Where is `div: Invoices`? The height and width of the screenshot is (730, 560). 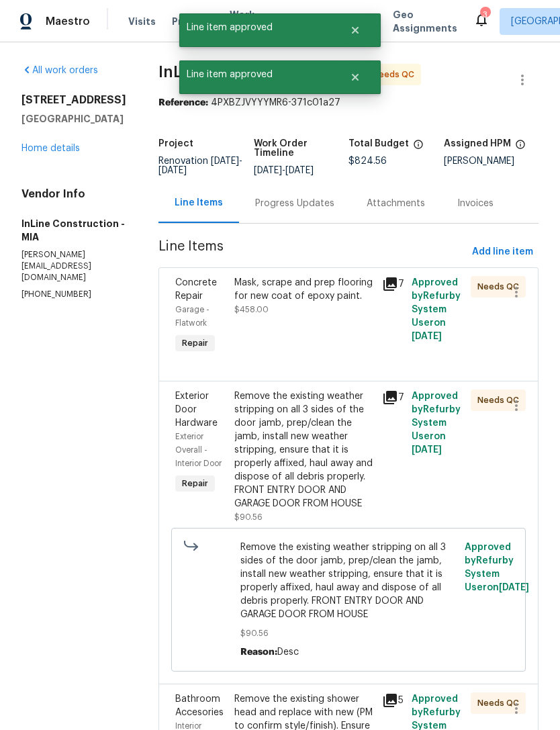 div: Invoices is located at coordinates (475, 203).